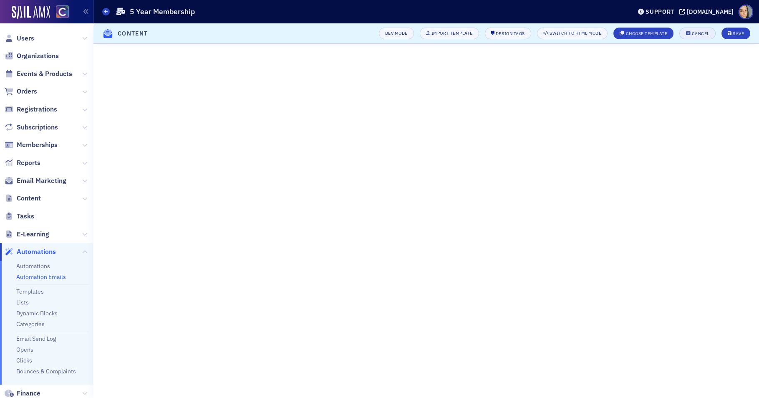 The width and height of the screenshot is (759, 398). I want to click on div: Design Tags, so click(510, 33).